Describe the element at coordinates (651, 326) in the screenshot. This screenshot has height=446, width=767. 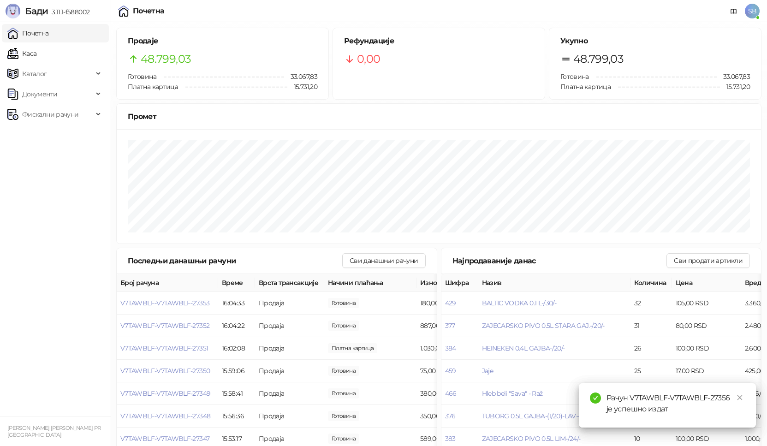
I see `td: 31` at that location.